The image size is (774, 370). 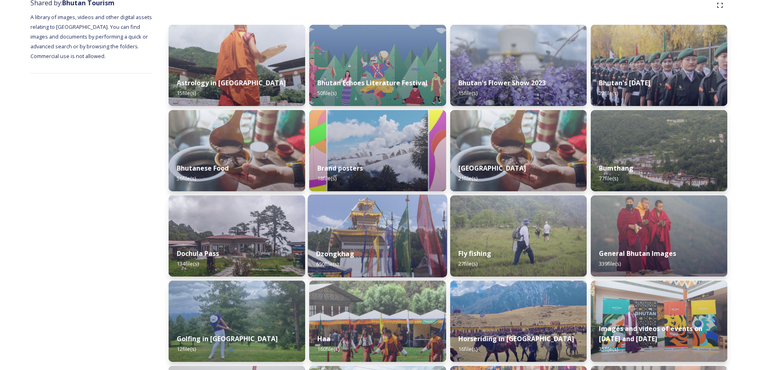 What do you see at coordinates (377, 236) in the screenshot?
I see `img: Festival%2520Header.jpg` at bounding box center [377, 236].